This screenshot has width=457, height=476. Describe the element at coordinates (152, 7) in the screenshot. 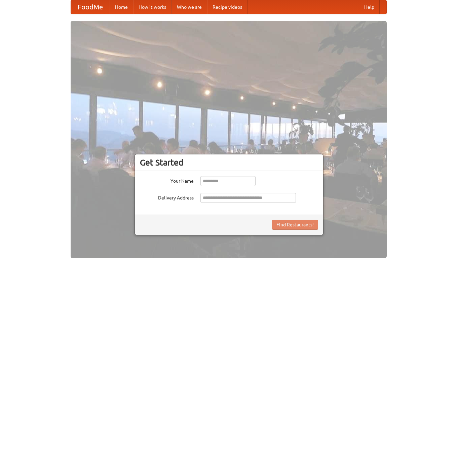

I see `a: How it works` at that location.